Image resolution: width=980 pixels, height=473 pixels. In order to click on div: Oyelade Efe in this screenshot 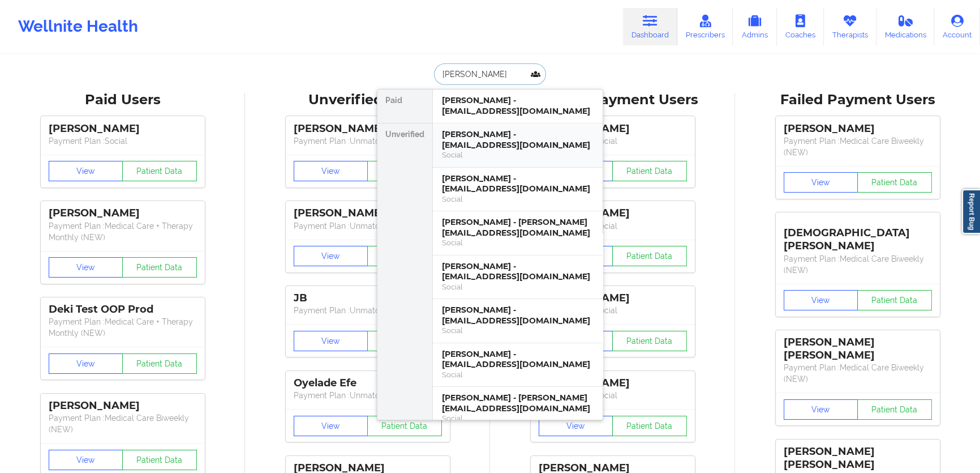, I will do `click(368, 382)`.